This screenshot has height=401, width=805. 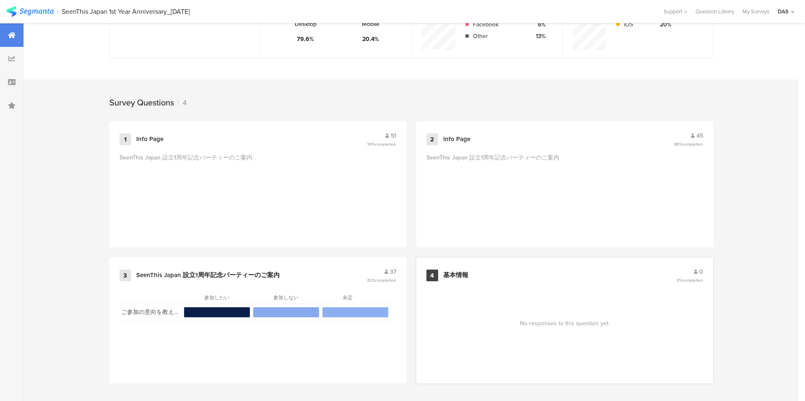 I want to click on span: No responses to this question yet., so click(x=565, y=324).